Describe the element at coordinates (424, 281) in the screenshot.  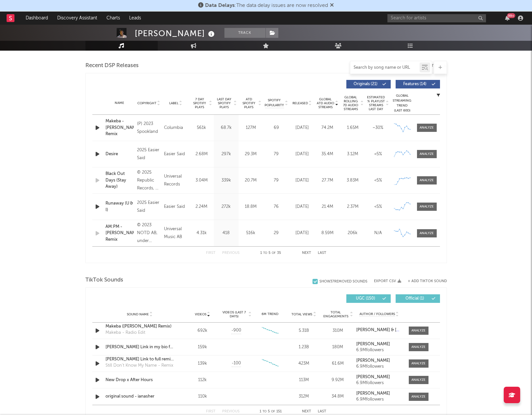
I see `button: + Add TikTok Sound` at that location.